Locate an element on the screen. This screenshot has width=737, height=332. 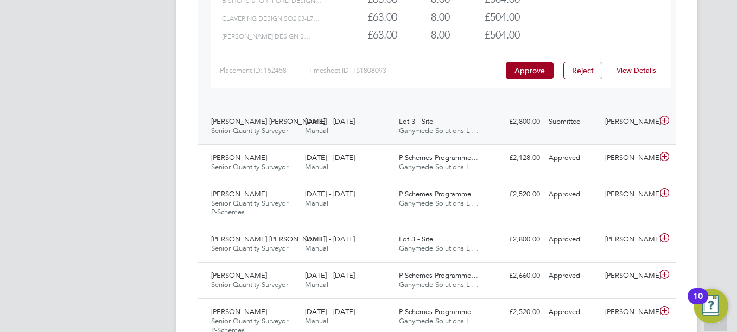
button: Reject is located at coordinates (583, 71).